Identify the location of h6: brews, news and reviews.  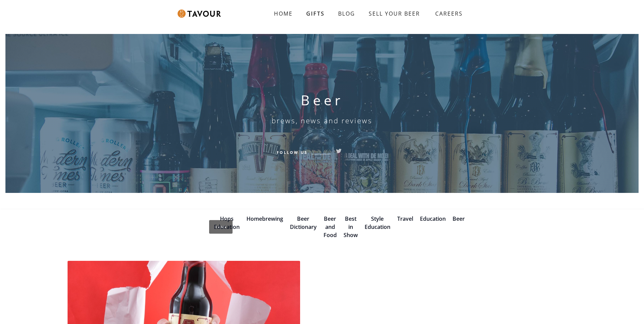
(322, 121).